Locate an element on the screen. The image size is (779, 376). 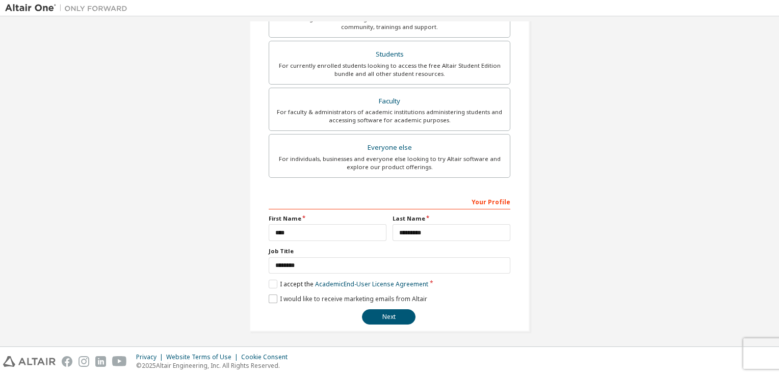
label: I would like to receive marketing emails from Altair is located at coordinates (348, 299).